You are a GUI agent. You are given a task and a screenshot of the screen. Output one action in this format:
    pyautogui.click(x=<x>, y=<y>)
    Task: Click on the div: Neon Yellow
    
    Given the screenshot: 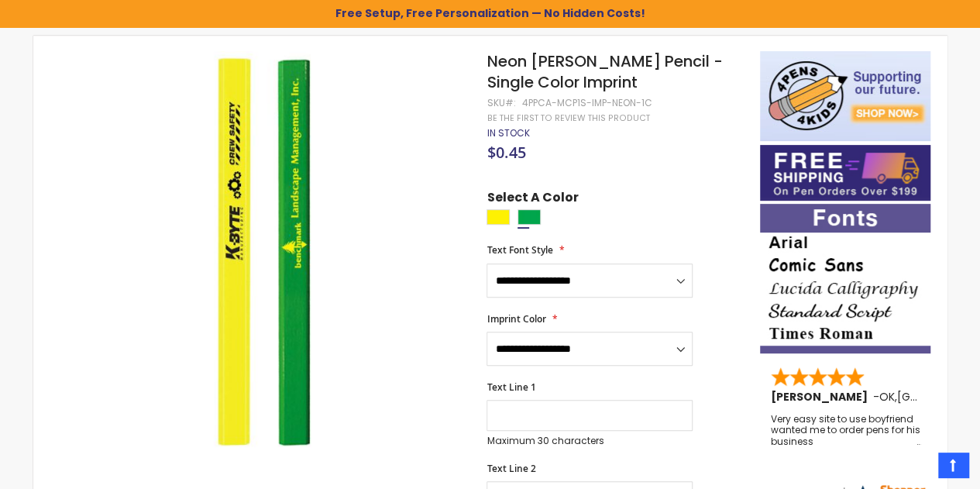 What is the action you would take?
    pyautogui.click(x=498, y=217)
    